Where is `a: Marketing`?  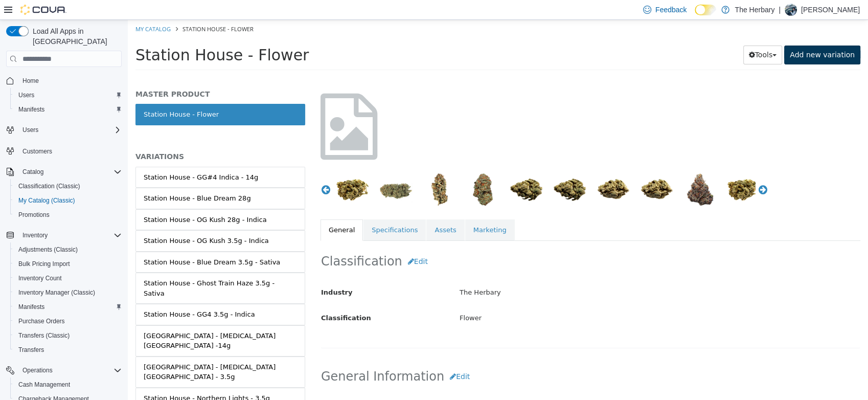
a: Marketing is located at coordinates (362, 210).